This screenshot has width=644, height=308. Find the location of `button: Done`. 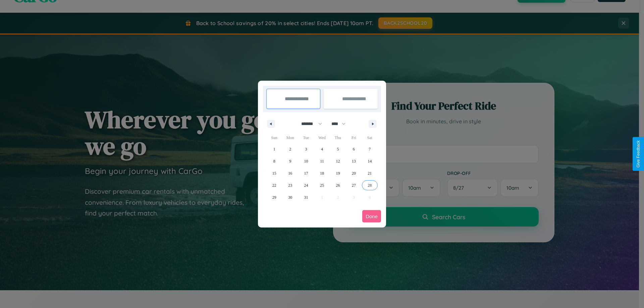

button: Done is located at coordinates (371, 216).